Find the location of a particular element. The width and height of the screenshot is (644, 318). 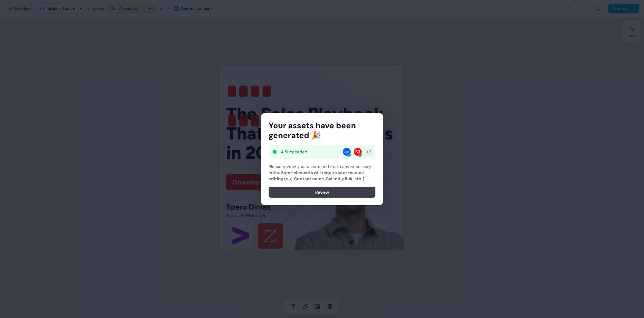

div: + 2 is located at coordinates (369, 152).